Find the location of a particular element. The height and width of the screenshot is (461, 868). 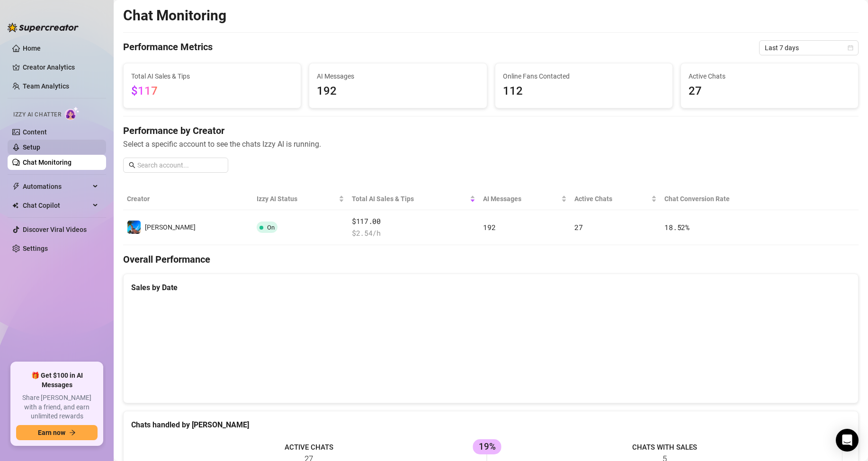

th: AI Messages is located at coordinates (525, 199).